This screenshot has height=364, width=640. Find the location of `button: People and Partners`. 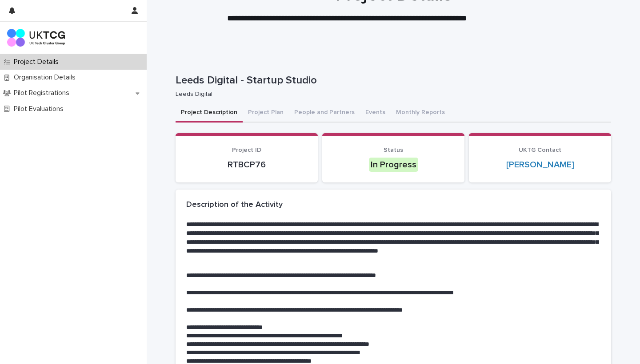

button: People and Partners is located at coordinates (325, 113).